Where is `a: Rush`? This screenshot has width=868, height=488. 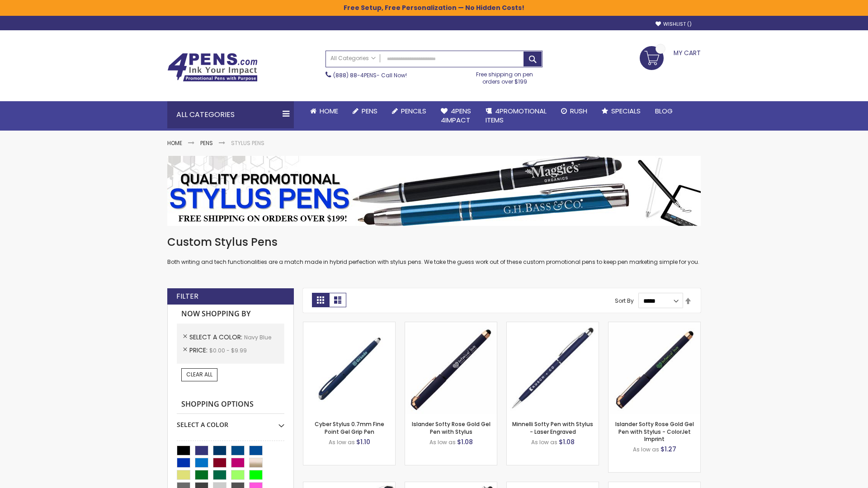 a: Rush is located at coordinates (574, 111).